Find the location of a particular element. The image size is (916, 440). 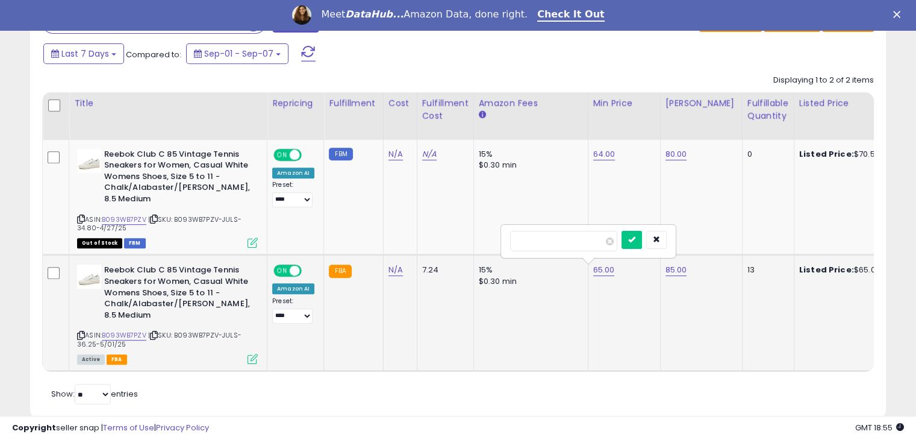

div: Fulfillment is located at coordinates (353, 103).